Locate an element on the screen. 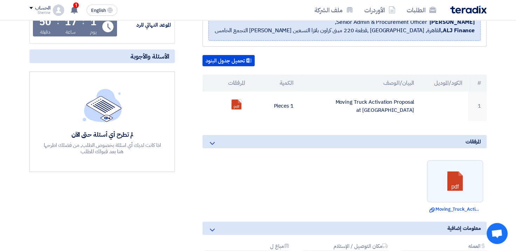 This screenshot has height=251, width=516. th: الكمية is located at coordinates (275, 83).